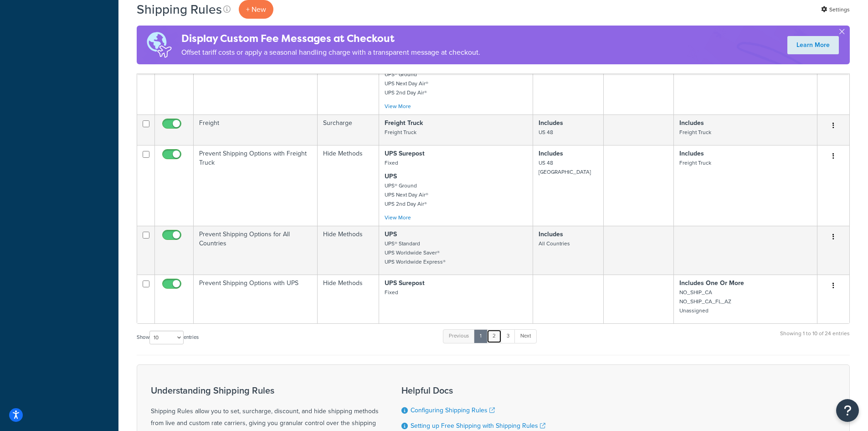 Image resolution: width=868 pixels, height=431 pixels. I want to click on h1: Shipping Rules, so click(179, 9).